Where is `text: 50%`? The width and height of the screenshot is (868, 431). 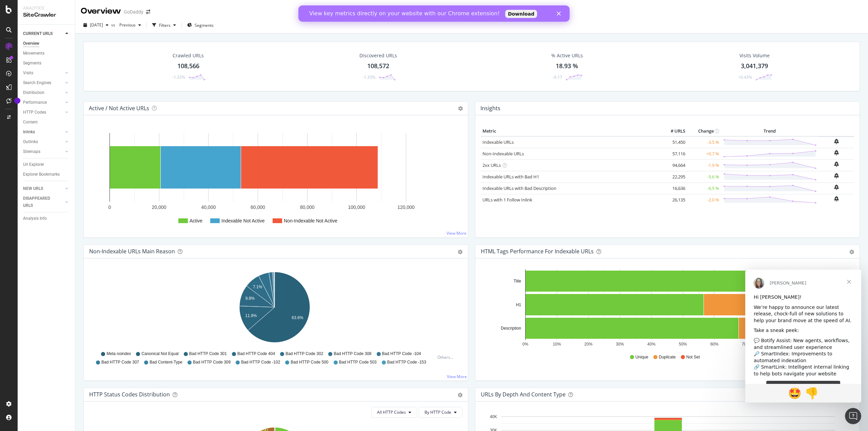 text: 50% is located at coordinates (683, 344).